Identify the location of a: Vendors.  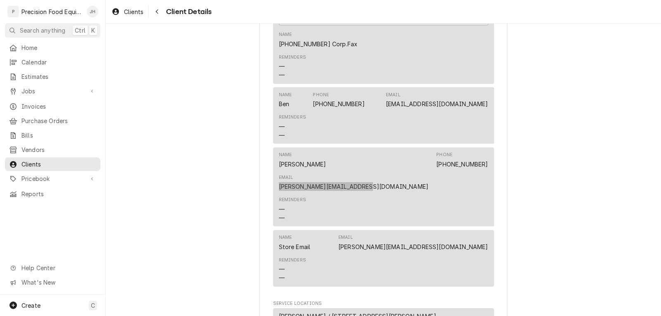
(52, 150).